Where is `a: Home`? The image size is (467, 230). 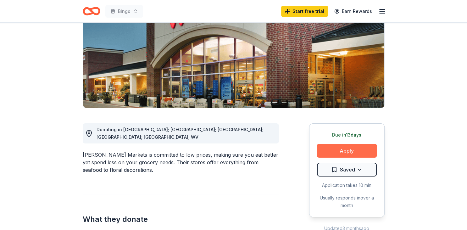 a: Home is located at coordinates (92, 11).